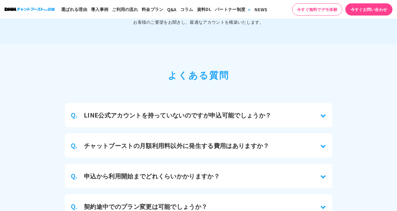  Describe the element at coordinates (177, 145) in the screenshot. I see `h3: チャットブーストの月額利用料以外に発生する費用はありますか？` at that location.